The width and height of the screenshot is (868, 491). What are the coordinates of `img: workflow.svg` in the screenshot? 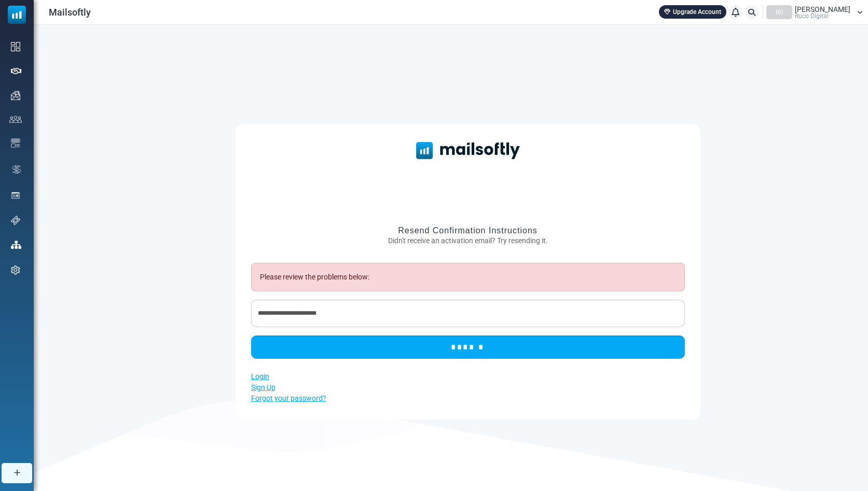 It's located at (17, 169).